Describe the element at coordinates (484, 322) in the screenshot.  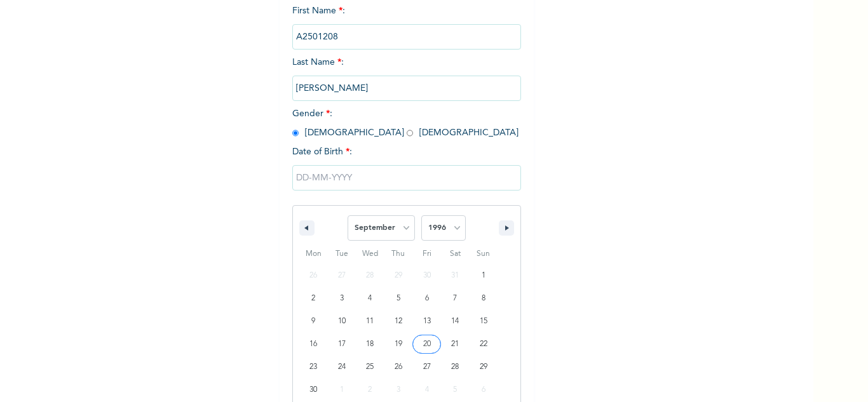
I see `span: 15` at that location.